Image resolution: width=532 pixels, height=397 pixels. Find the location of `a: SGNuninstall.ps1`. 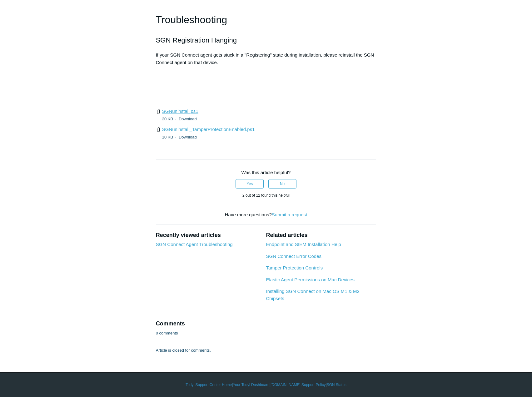

a: SGNuninstall.ps1 is located at coordinates (180, 111).